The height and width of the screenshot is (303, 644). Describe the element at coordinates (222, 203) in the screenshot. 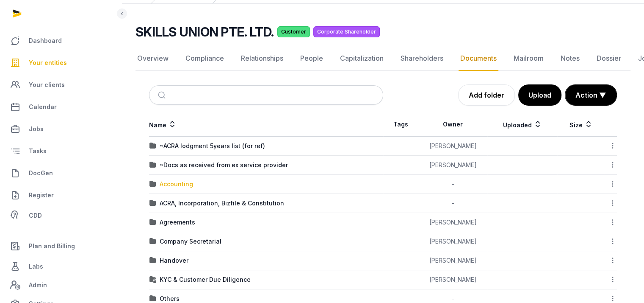

I see `div: ACRA, Incorporation, Bizfile & Constitution` at that location.